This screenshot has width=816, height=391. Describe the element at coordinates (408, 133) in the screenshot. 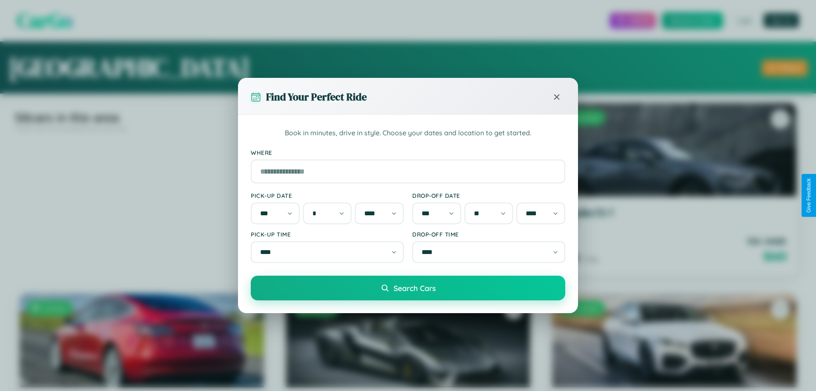

I see `p: Book in minutes, drive in style. Choose your dates and location to get started.` at that location.